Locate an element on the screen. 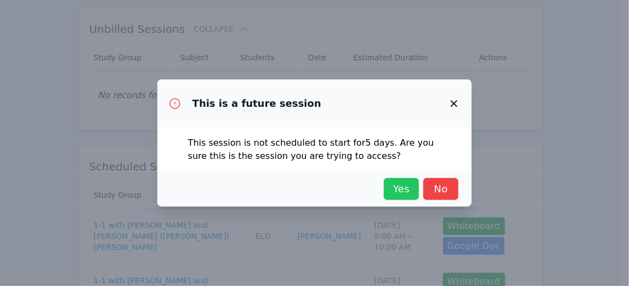 This screenshot has width=629, height=286. button: No is located at coordinates (441, 189).